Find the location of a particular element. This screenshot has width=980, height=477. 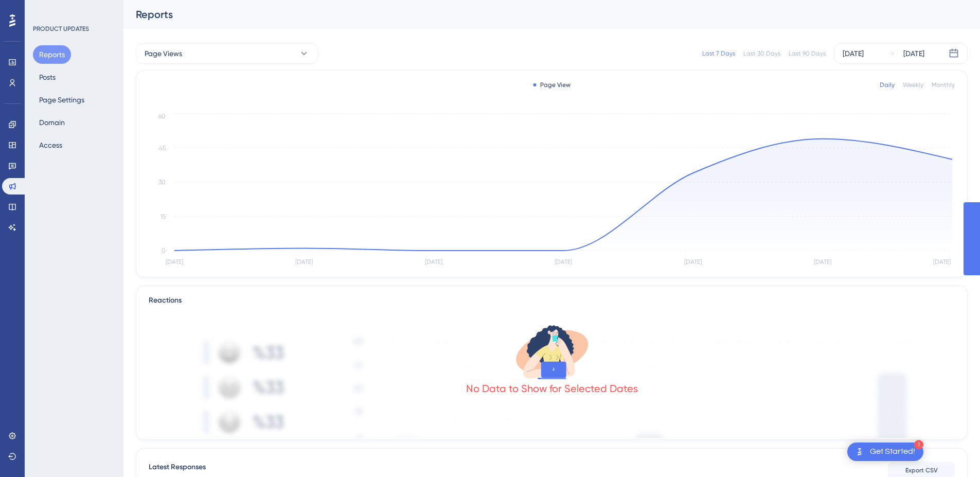

div: Monthly is located at coordinates (943, 85).